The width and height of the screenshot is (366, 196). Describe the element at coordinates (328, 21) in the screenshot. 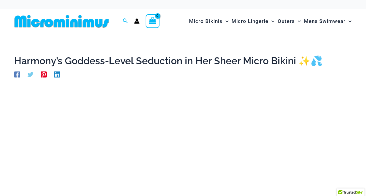

I see `a: Mens SwimwearMenu ToggleMenu Toggle` at that location.